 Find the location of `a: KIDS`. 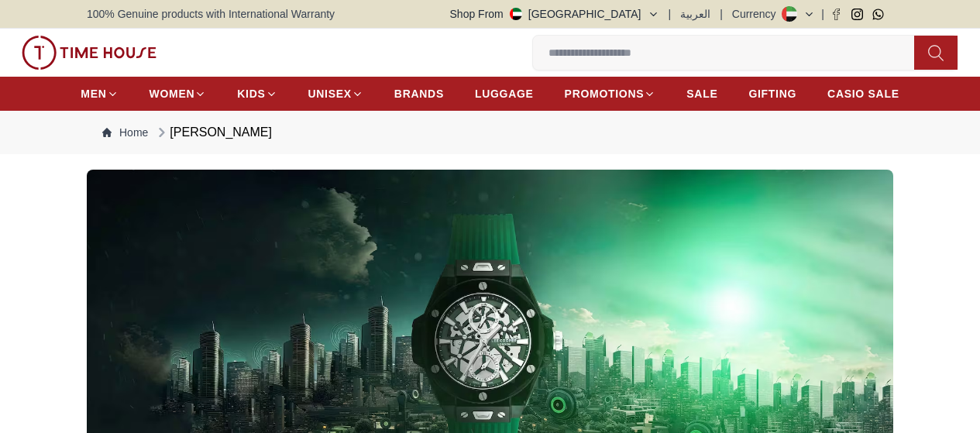

a: KIDS is located at coordinates (256, 94).